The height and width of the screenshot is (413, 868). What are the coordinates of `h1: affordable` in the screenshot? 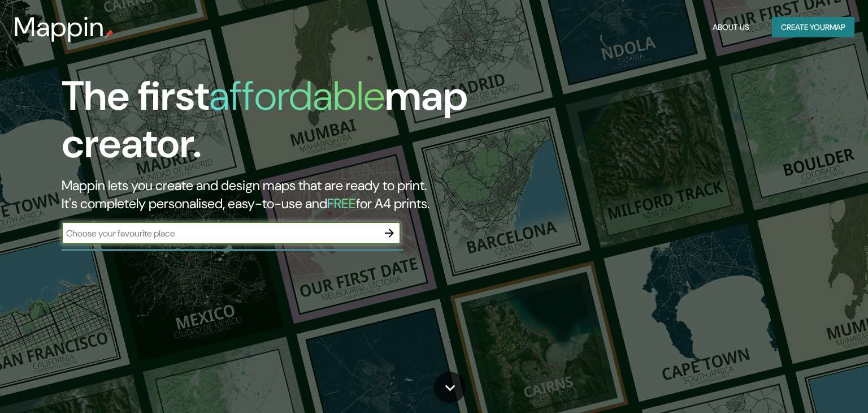 It's located at (297, 95).